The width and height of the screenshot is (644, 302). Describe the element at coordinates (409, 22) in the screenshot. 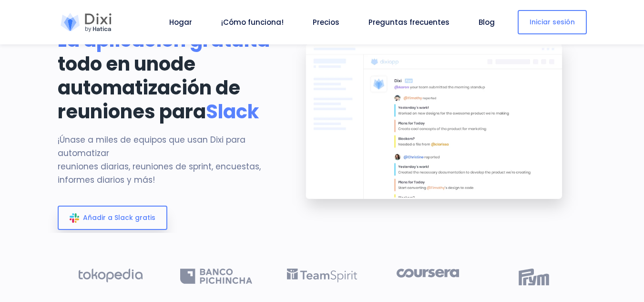

I see `font: Preguntas frecuentes` at that location.